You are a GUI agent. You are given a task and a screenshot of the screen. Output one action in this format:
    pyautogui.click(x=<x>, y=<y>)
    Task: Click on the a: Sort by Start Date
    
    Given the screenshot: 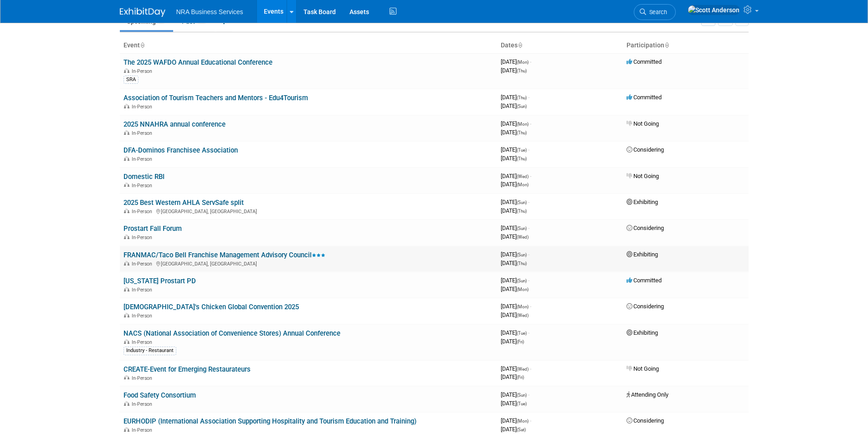 What is the action you would take?
    pyautogui.click(x=520, y=45)
    